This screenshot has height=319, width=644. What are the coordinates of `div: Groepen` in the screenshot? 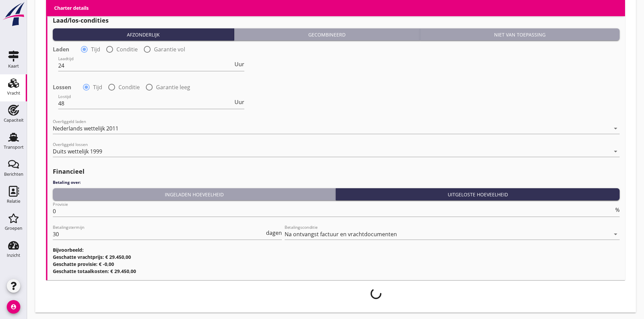 It's located at (13, 229).